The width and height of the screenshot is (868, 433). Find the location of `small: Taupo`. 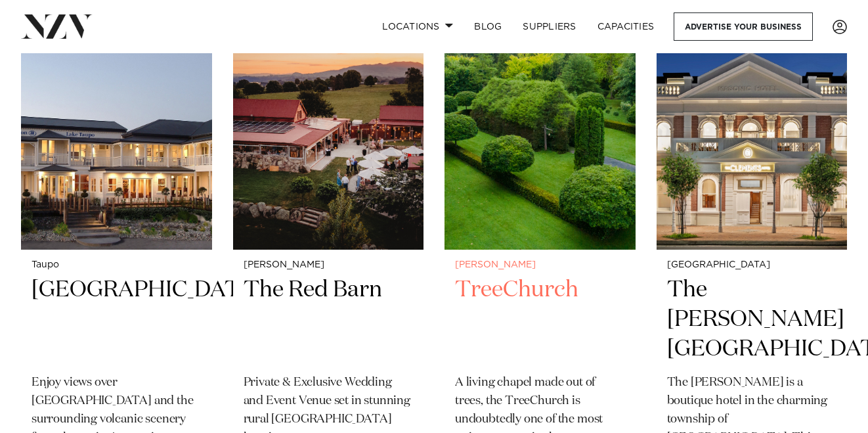

small: Taupo is located at coordinates (116, 265).